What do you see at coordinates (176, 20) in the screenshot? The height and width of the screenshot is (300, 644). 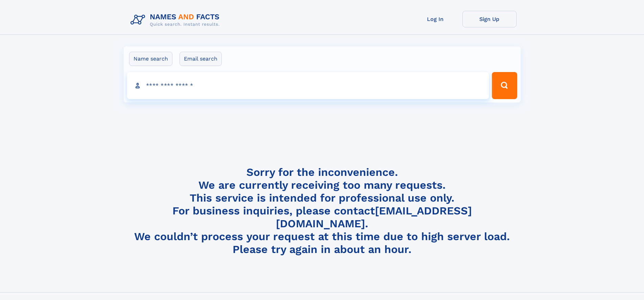 I see `img: Logo Names and Facts` at bounding box center [176, 20].